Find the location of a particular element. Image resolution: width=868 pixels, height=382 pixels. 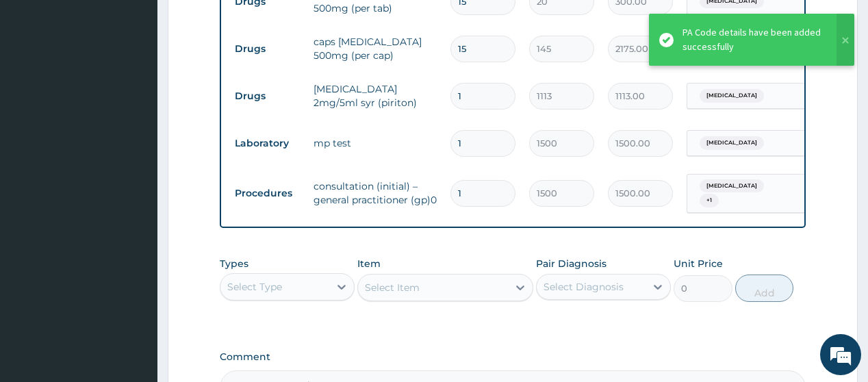

div: PA Code details have been added successfully is located at coordinates (753, 40).